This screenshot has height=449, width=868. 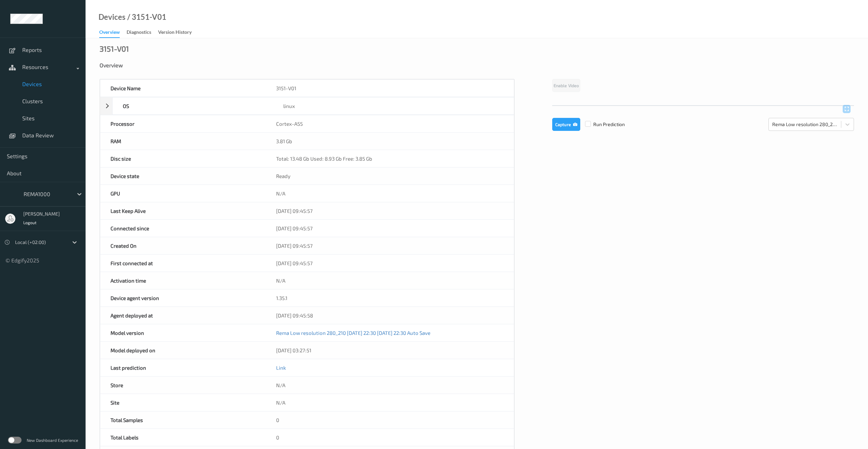 What do you see at coordinates (390, 176) in the screenshot?
I see `div: Ready` at bounding box center [390, 176].